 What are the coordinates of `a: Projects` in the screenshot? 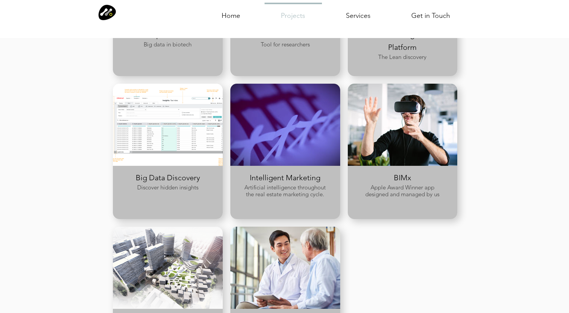 It's located at (293, 12).